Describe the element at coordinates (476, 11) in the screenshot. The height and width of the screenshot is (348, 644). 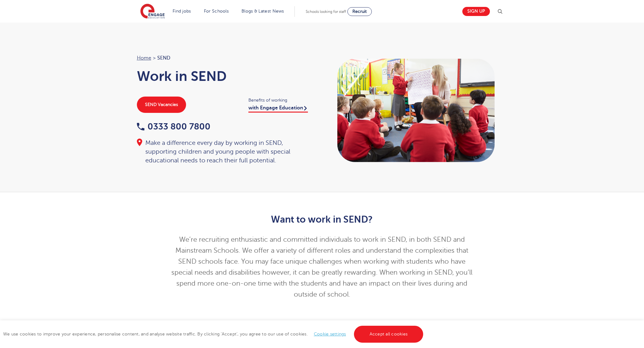
I see `a: Sign up` at that location.